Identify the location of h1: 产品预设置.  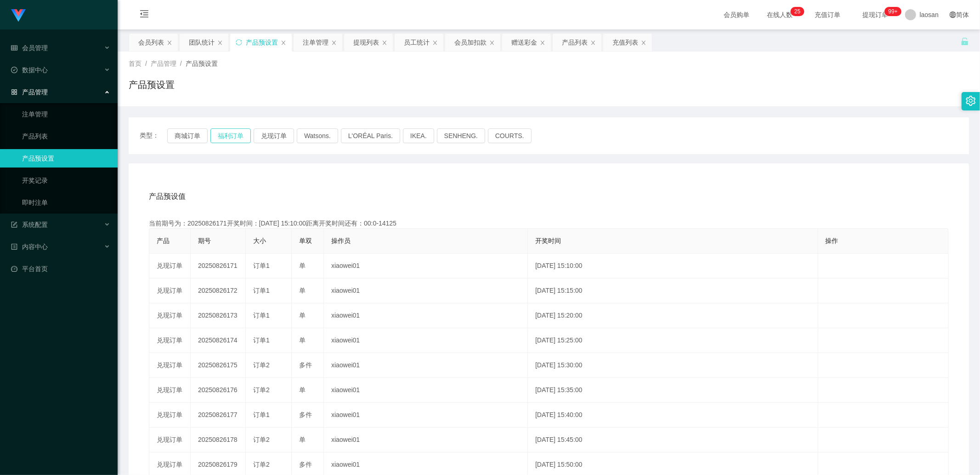
(152, 85).